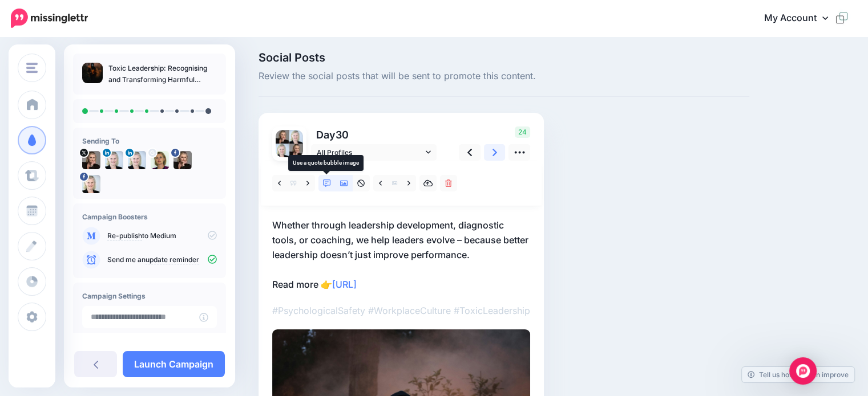  Describe the element at coordinates (798, 374) in the screenshot. I see `a: Tell us how we can improve` at that location.